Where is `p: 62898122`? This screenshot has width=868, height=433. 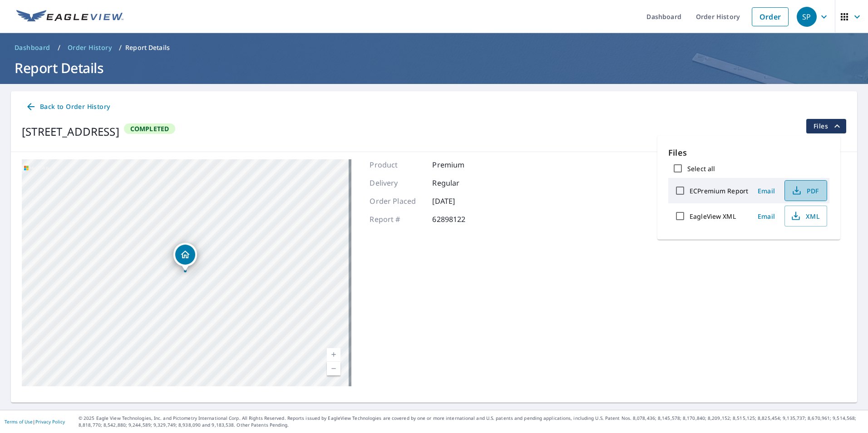 p: 62898122 is located at coordinates (459, 219).